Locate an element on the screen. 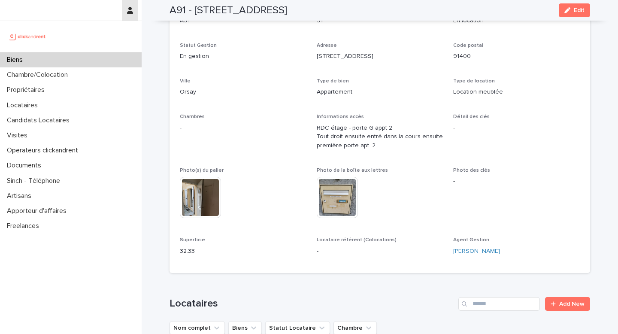  p: Chambre/Colocation is located at coordinates (39, 75).